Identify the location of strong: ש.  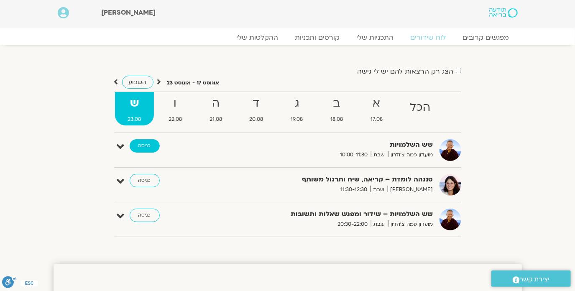
(135, 103).